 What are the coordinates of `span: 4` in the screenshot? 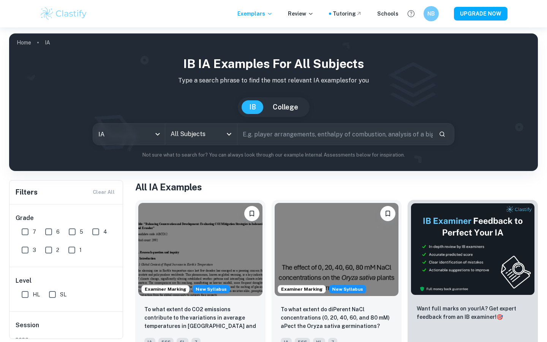 It's located at (105, 232).